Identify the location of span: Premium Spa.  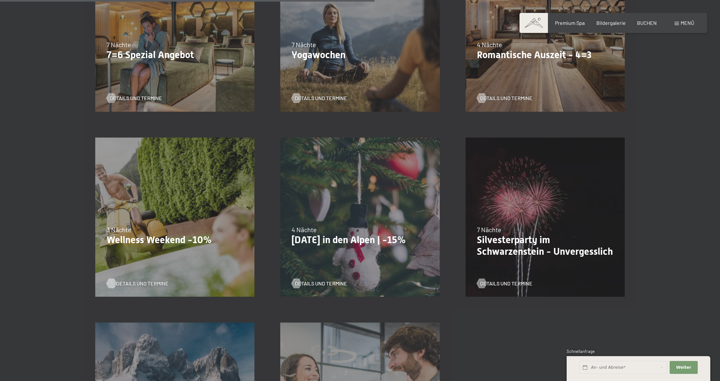
(570, 23).